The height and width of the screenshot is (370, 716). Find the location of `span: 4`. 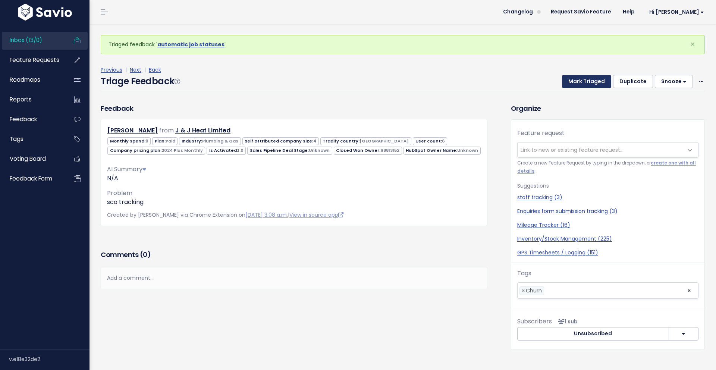

span: 4 is located at coordinates (315, 141).